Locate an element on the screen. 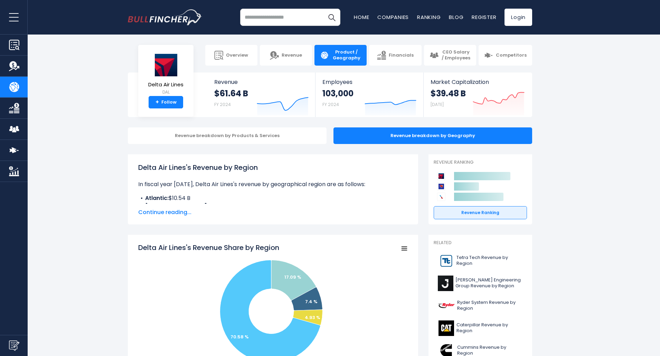  a: Go to homepage is located at coordinates (165, 17).